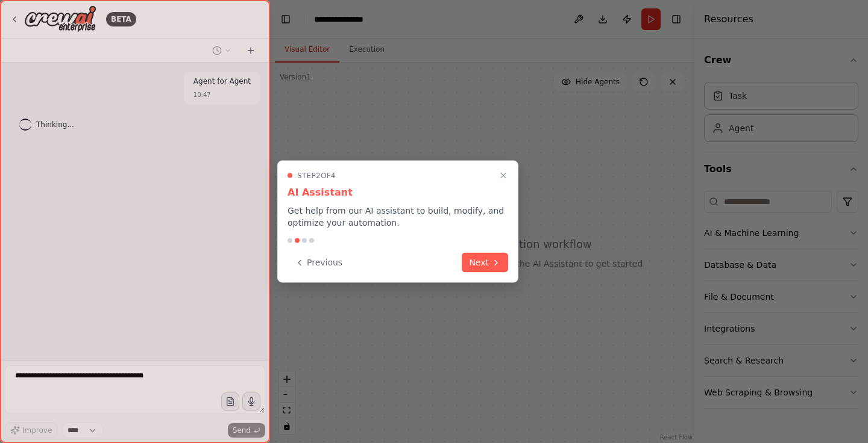 The width and height of the screenshot is (868, 443). I want to click on button: Previous, so click(318, 263).